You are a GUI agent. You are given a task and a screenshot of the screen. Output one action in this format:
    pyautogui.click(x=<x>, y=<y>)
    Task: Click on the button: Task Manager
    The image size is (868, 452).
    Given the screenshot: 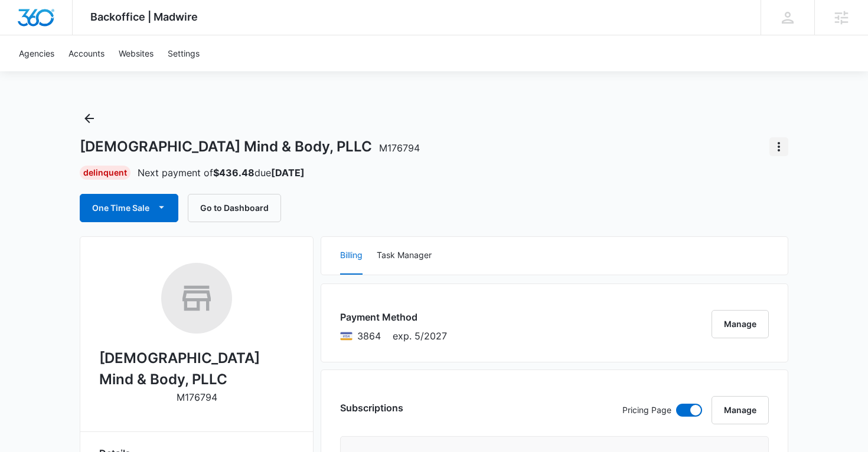 What is the action you would take?
    pyautogui.click(x=404, y=256)
    